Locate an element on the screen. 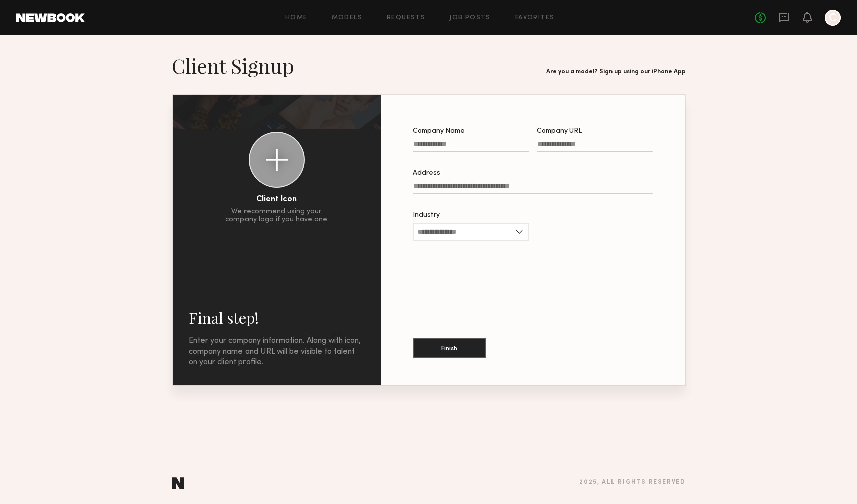  button: Finish is located at coordinates (449, 348).